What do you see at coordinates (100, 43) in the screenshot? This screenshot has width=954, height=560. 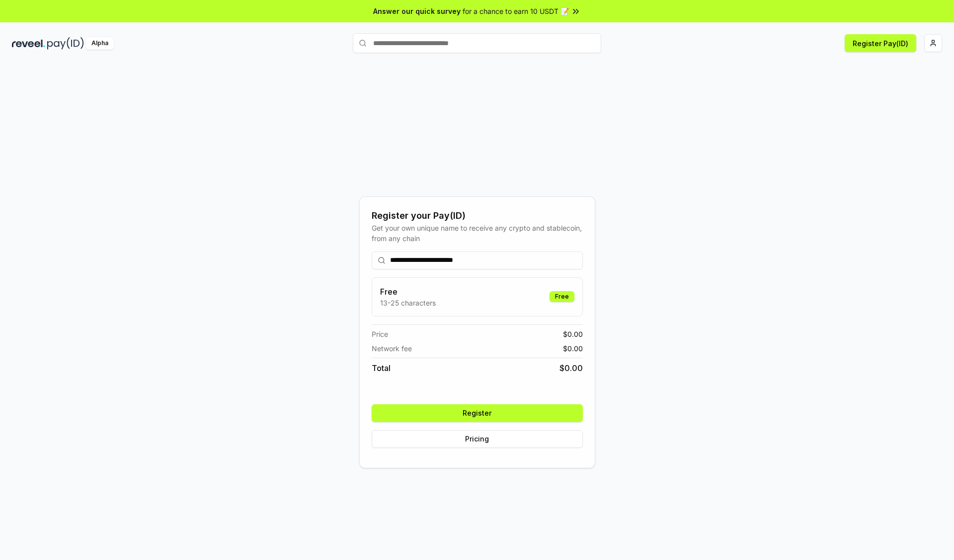 I see `div: Alpha` at bounding box center [100, 43].